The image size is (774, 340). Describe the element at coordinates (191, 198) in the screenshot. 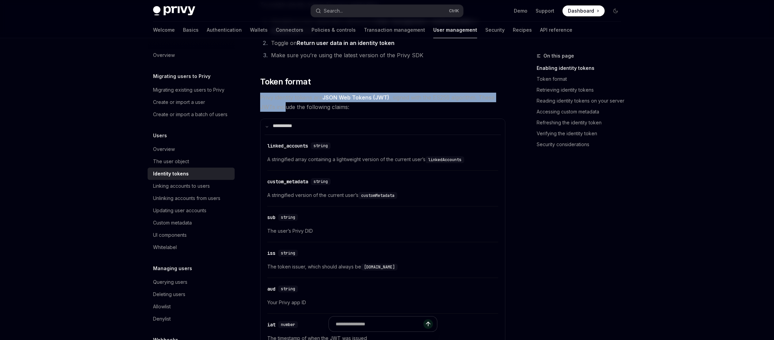

I see `a: Unlinking accounts from users` at that location.